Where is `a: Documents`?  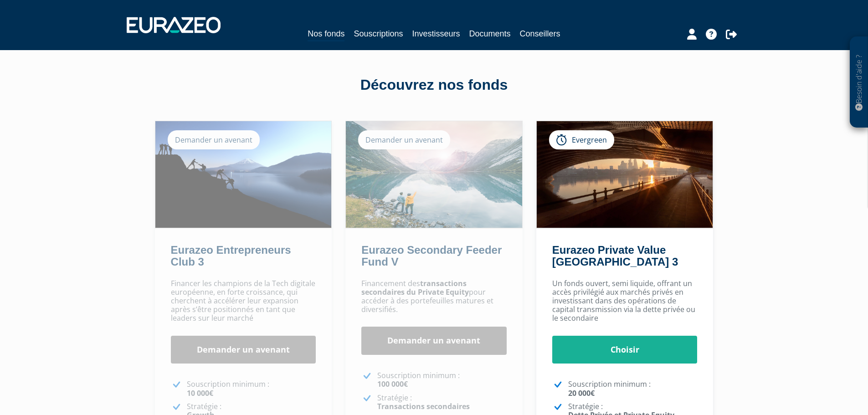
a: Documents is located at coordinates (490, 34).